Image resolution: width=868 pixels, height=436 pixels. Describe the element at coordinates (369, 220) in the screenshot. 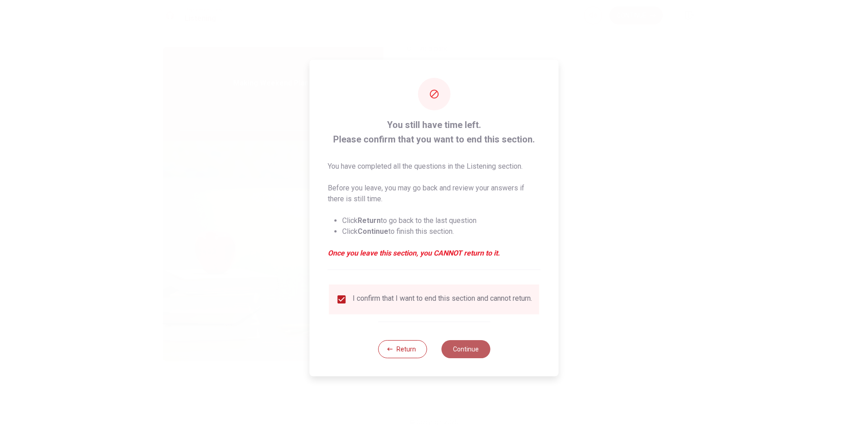

I see `strong: Return` at that location.